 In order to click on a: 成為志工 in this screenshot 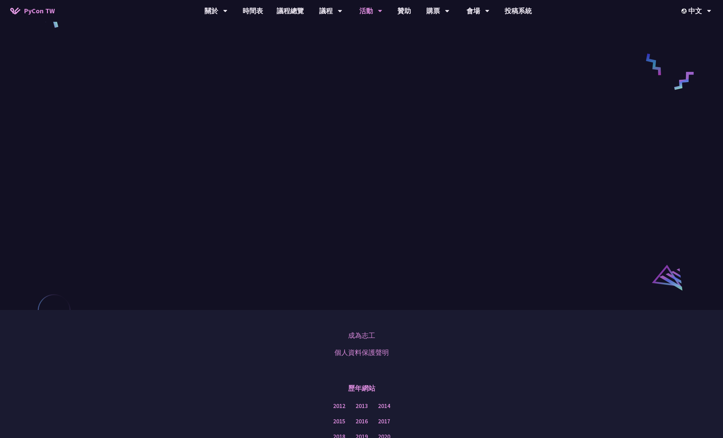, I will do `click(362, 335)`.